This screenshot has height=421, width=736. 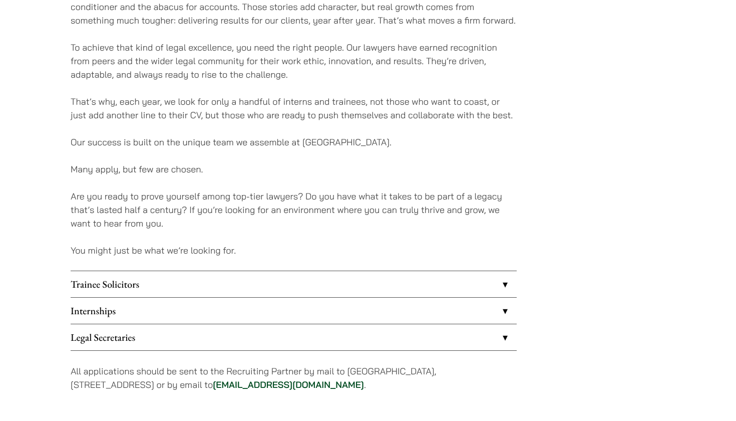 I want to click on a: Trainee Solicitors, so click(x=294, y=284).